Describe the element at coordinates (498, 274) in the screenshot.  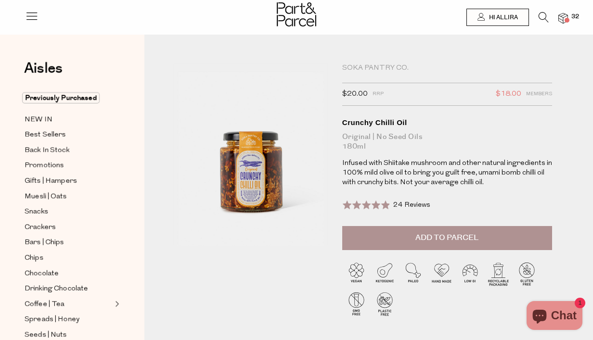
I see `img: P_P-ICONS-Live_Bec_V11_Recyclable_Packaging.svg` at that location.